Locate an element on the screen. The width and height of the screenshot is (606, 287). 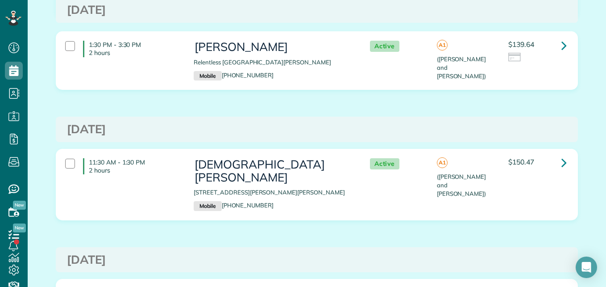
h4: 1:30 PM - 3:30 PM is located at coordinates (132, 49).